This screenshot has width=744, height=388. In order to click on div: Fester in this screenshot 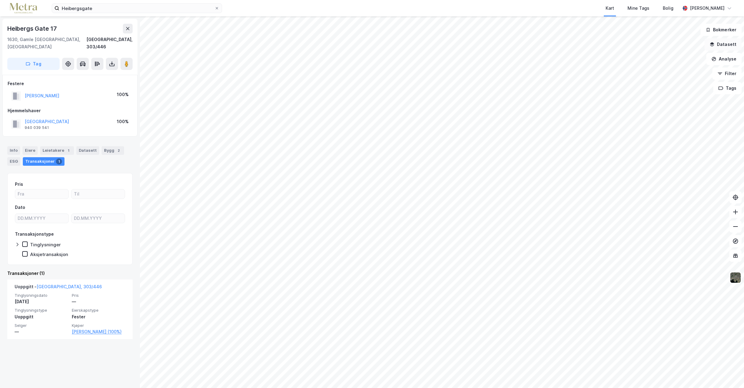, I will do `click(99, 317)`.